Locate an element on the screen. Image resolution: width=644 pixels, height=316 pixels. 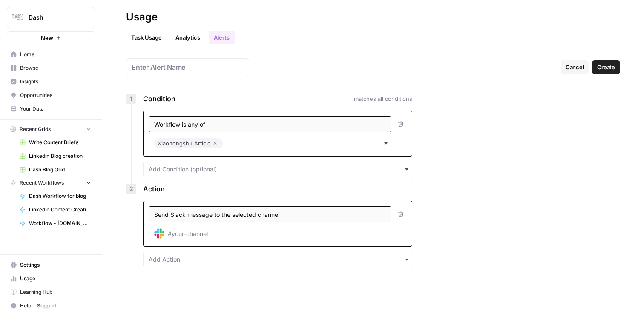
span: Linkedin Blog creation is located at coordinates (60, 157).